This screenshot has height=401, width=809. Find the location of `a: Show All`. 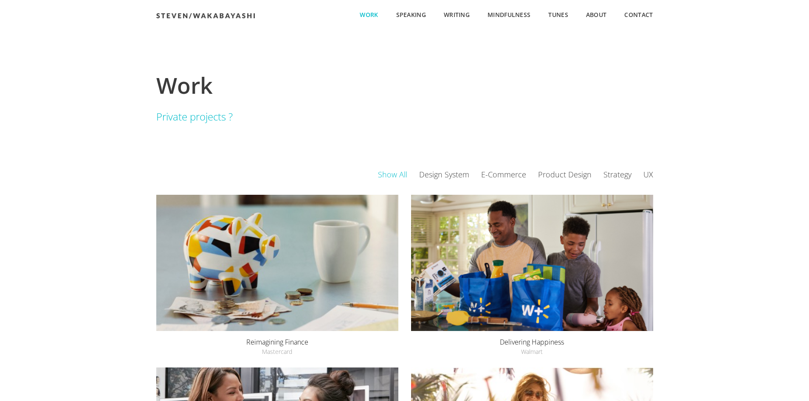

a: Show All is located at coordinates (399, 175).